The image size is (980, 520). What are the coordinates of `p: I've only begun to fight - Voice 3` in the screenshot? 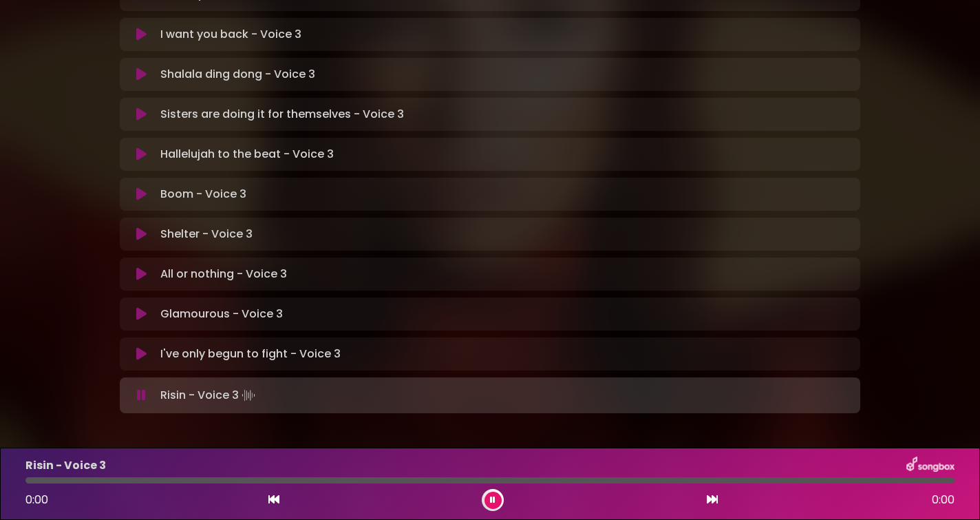 It's located at (250, 354).